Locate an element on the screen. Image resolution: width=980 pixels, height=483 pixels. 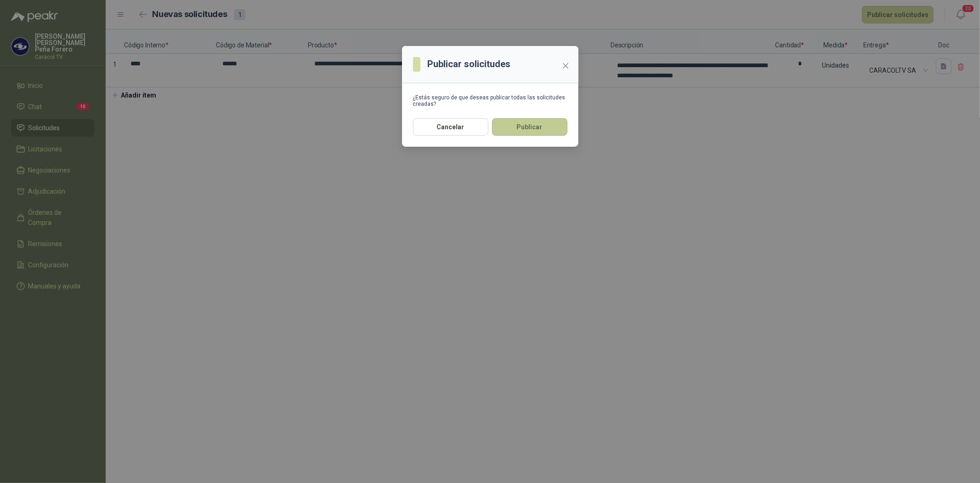
div: ¿Estás seguro de que deseas publicar todas las solicitudes creadas? is located at coordinates (490, 100).